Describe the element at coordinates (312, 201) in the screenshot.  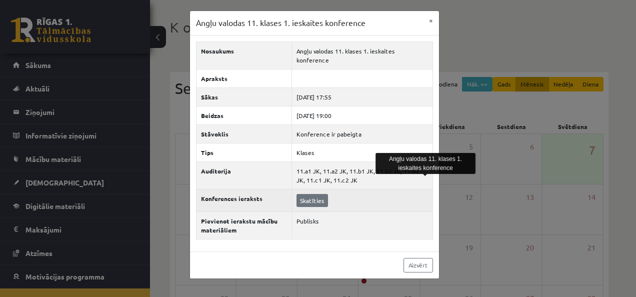
I see `a: Skatīties` at that location.